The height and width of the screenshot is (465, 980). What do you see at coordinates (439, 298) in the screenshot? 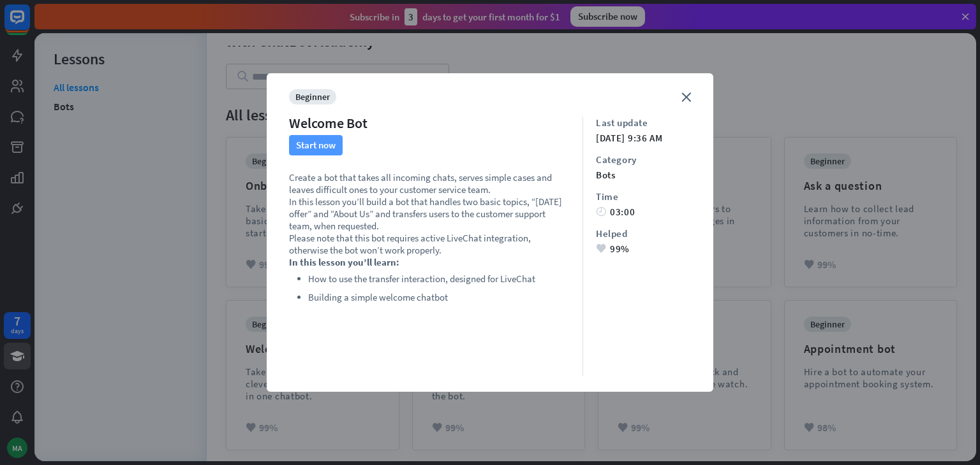
I see `li: Building a simple welcome chatbot` at bounding box center [439, 298].